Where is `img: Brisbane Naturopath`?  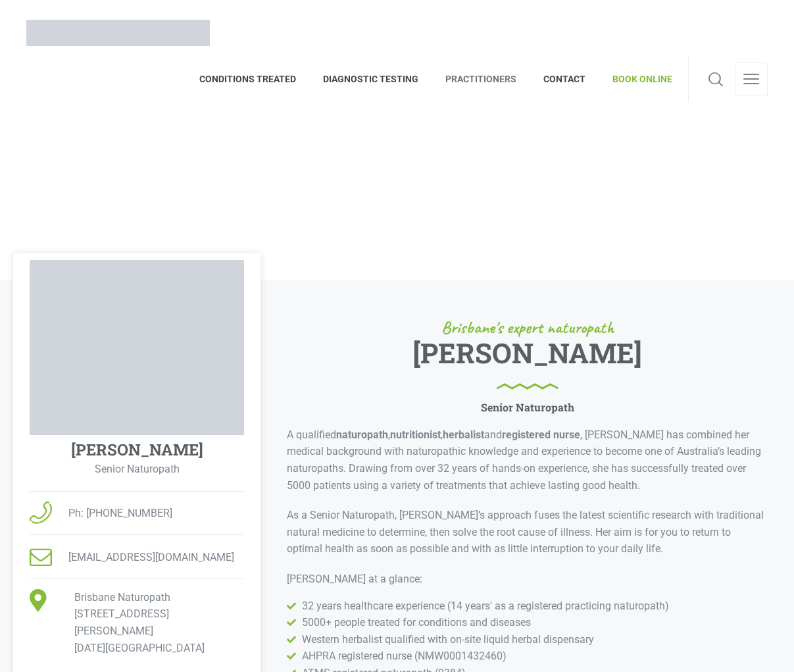 img: Brisbane Naturopath is located at coordinates (118, 33).